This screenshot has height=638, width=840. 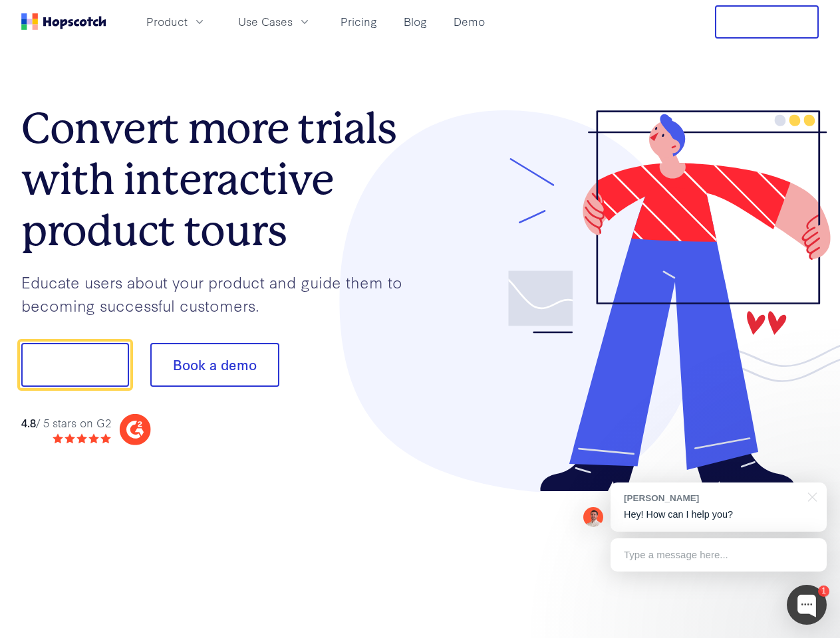 I want to click on span: Product, so click(x=167, y=21).